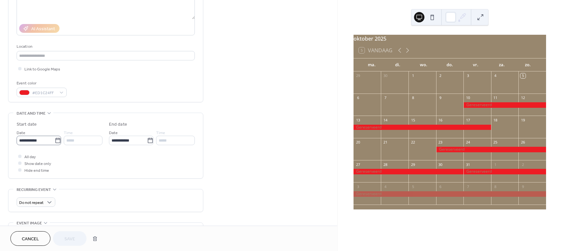  What do you see at coordinates (468, 120) in the screenshot?
I see `div: 17` at bounding box center [468, 120].